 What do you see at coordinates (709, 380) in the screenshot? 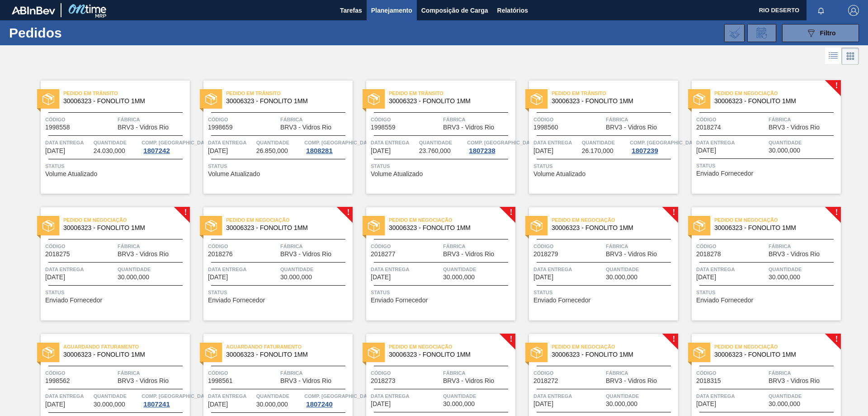
I see `span: 2018315` at bounding box center [709, 380].